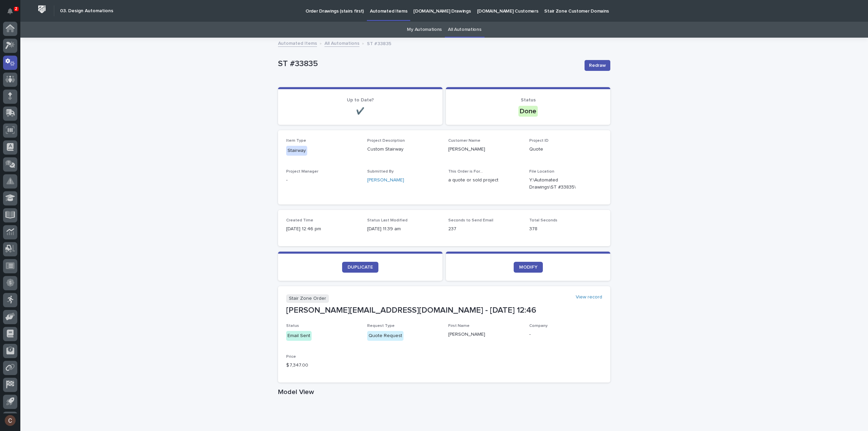 Image resolution: width=868 pixels, height=431 pixels. I want to click on button: users-avatar, so click(10, 420).